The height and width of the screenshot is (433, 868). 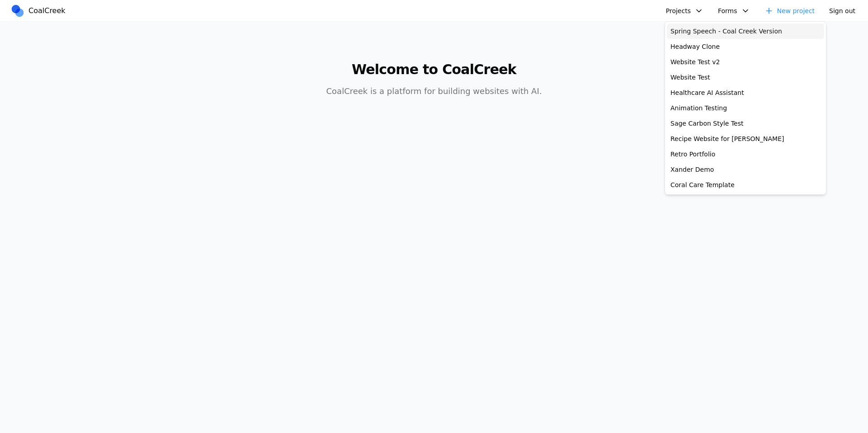 What do you see at coordinates (745, 200) in the screenshot?
I see `a: test` at bounding box center [745, 200].